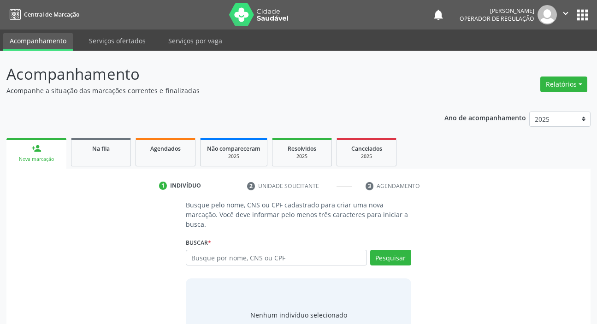 This screenshot has height=324, width=597. What do you see at coordinates (52, 14) in the screenshot?
I see `span: Central de Marcação` at bounding box center [52, 14].